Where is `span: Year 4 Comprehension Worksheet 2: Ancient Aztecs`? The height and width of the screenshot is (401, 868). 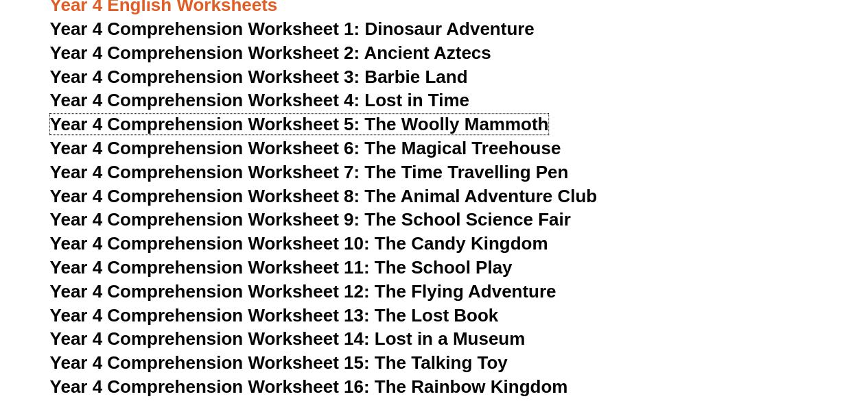 span: Year 4 Comprehension Worksheet 2: Ancient Aztecs is located at coordinates (270, 53).